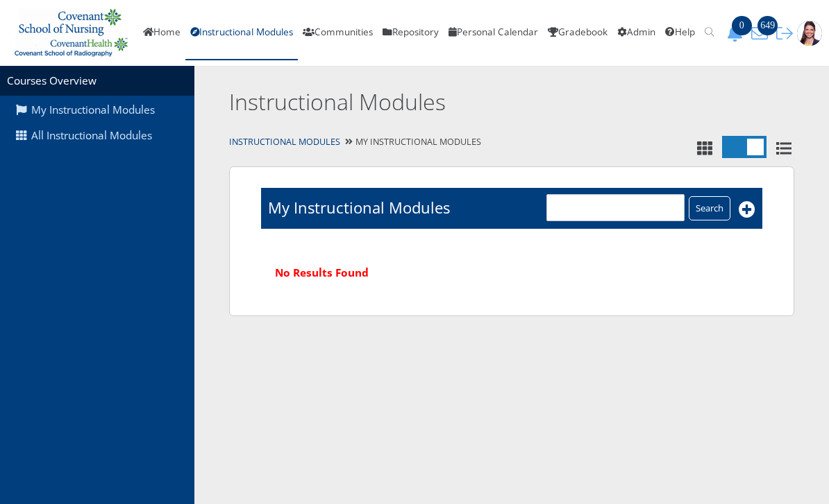  I want to click on input: Search, so click(709, 208).